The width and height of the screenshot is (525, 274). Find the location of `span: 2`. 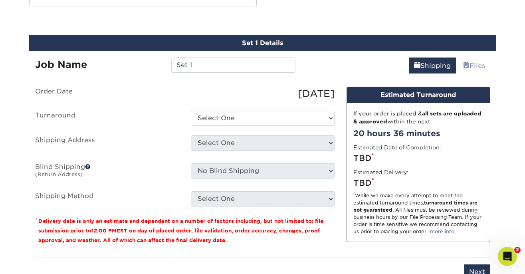

span: 2 is located at coordinates (518, 250).